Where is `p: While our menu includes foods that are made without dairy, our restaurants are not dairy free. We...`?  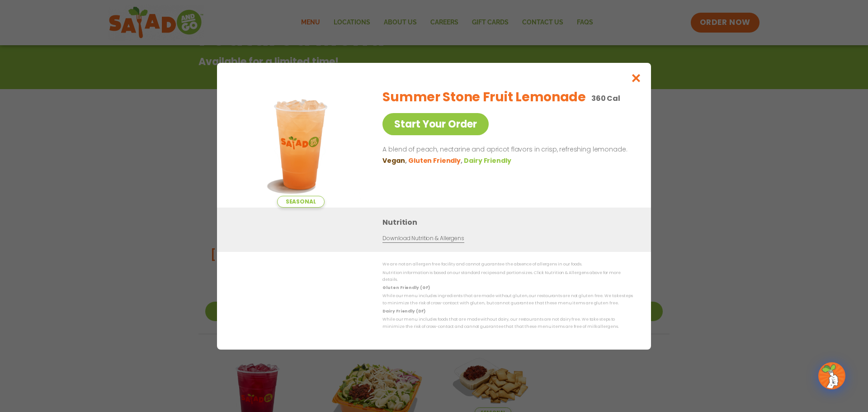 p: While our menu includes foods that are made without dairy, our restaurants are not dairy free. We... is located at coordinates (507, 323).